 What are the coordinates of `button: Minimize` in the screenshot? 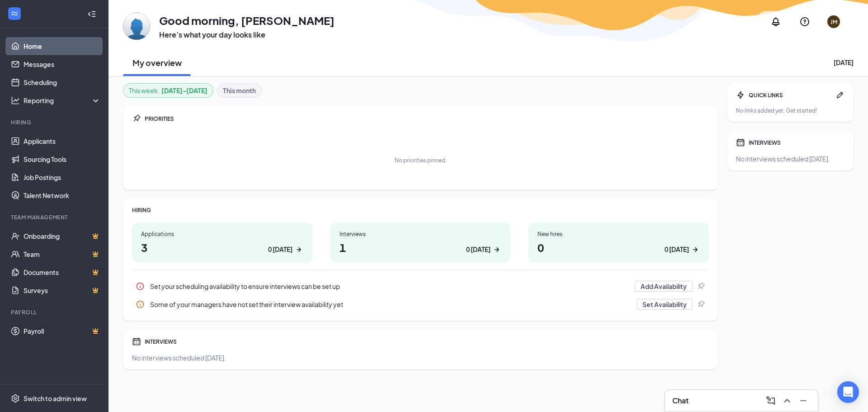 It's located at (803, 400).